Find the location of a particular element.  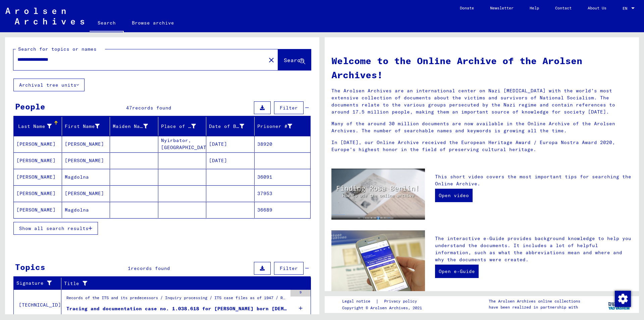

button: Search is located at coordinates (295, 60).